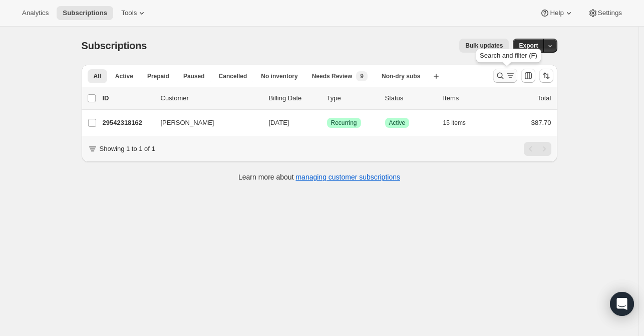 The width and height of the screenshot is (644, 336). Describe the element at coordinates (127, 149) in the screenshot. I see `p: Showing 1 to 1 of 1` at that location.